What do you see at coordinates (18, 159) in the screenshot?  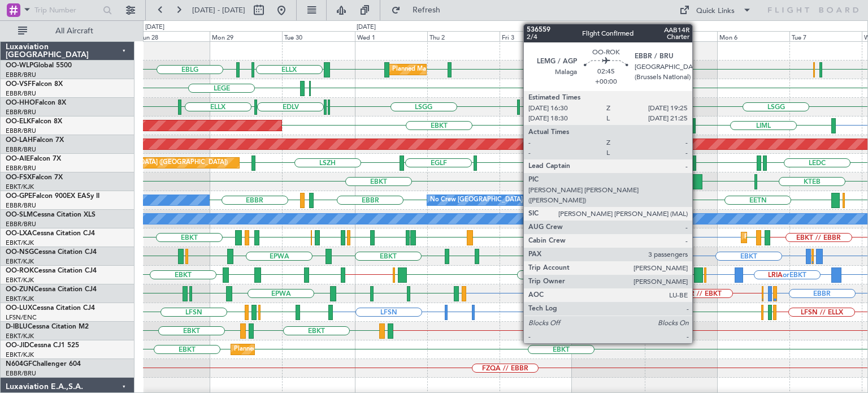 I see `span: OO-AIE` at bounding box center [18, 159].